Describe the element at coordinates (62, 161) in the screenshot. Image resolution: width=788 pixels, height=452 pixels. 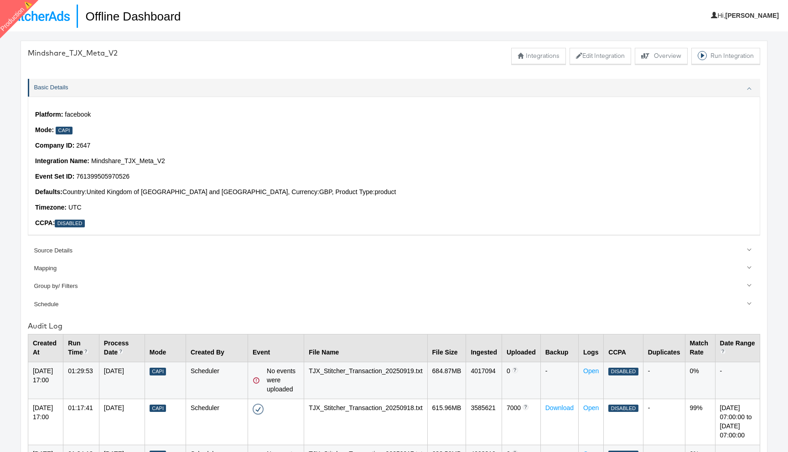
I see `strong: Integration Name:` at that location.